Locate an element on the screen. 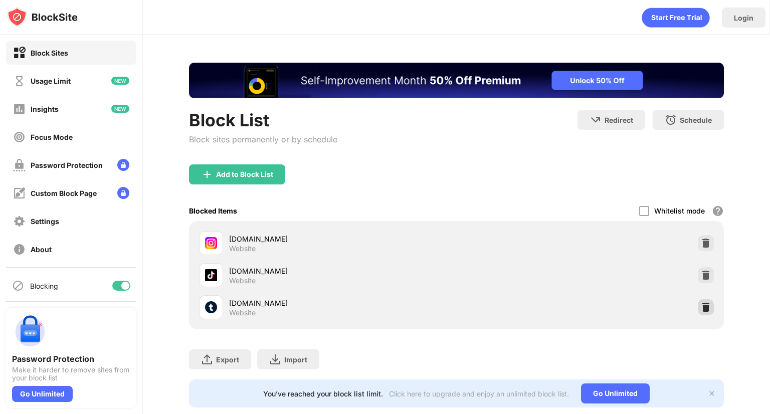  img: x-button.svg is located at coordinates (712, 394).